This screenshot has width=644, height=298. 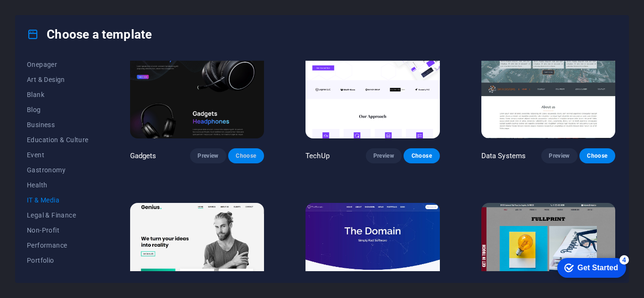 I want to click on button: Portfolio, so click(x=58, y=261).